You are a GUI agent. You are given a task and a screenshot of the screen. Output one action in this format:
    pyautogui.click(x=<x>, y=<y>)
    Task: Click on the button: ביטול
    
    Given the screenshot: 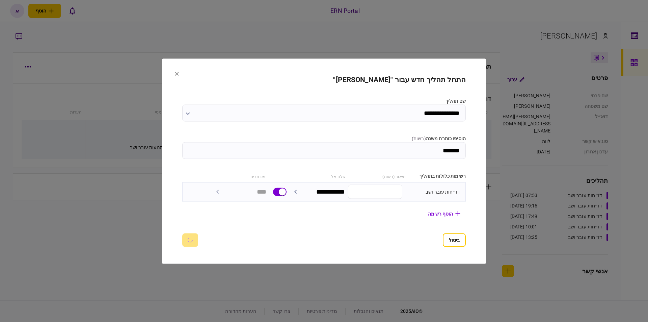 What is the action you would take?
    pyautogui.click(x=454, y=240)
    